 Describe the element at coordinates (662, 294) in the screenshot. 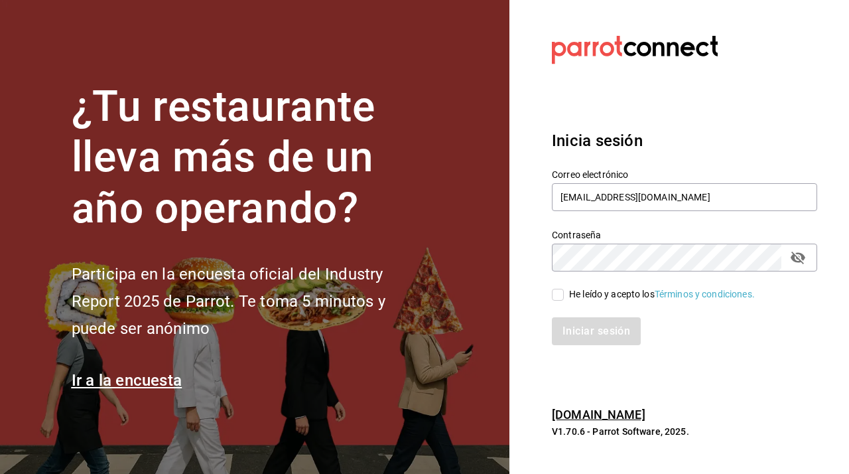

I see `div: He leído y acepto los` at that location.